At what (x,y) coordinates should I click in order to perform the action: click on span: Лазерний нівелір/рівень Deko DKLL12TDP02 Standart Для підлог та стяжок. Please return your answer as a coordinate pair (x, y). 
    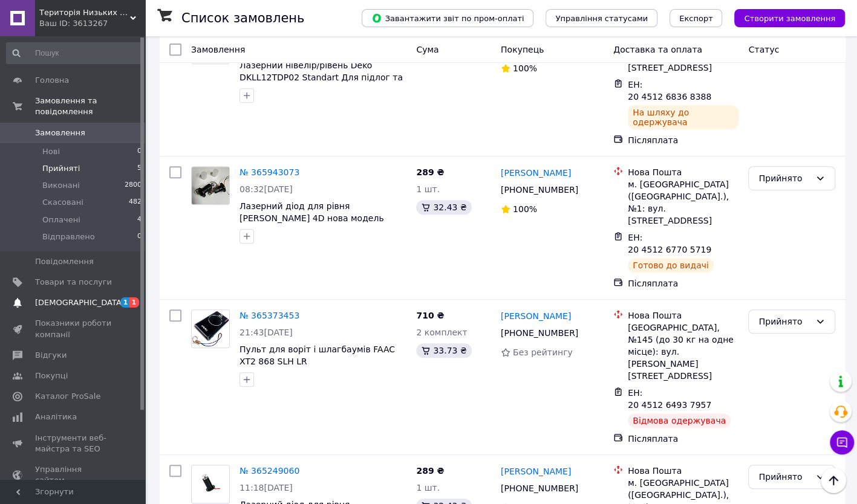
    Looking at the image, I should click on (321, 77).